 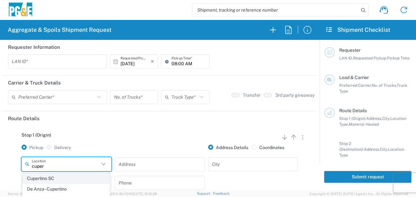 What do you see at coordinates (346, 58) in the screenshot?
I see `span: LAN ID,` at bounding box center [346, 58].